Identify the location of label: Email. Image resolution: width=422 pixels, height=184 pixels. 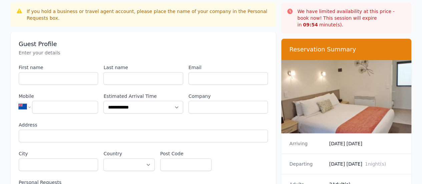
(228, 67).